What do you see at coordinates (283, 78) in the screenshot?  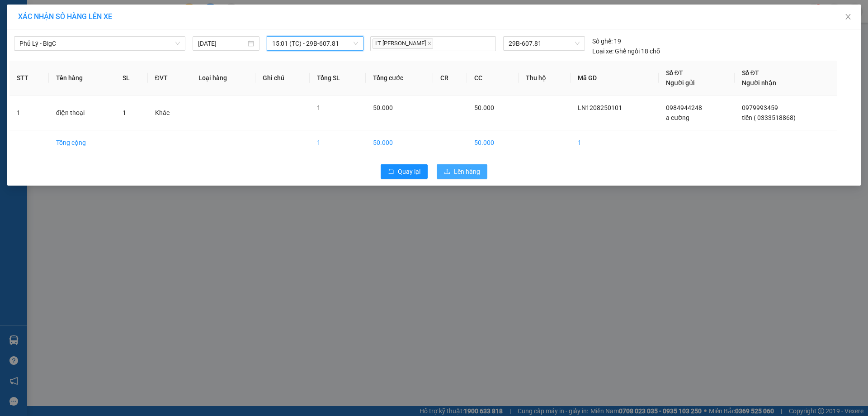 I see `th: Ghi chú` at bounding box center [283, 78].